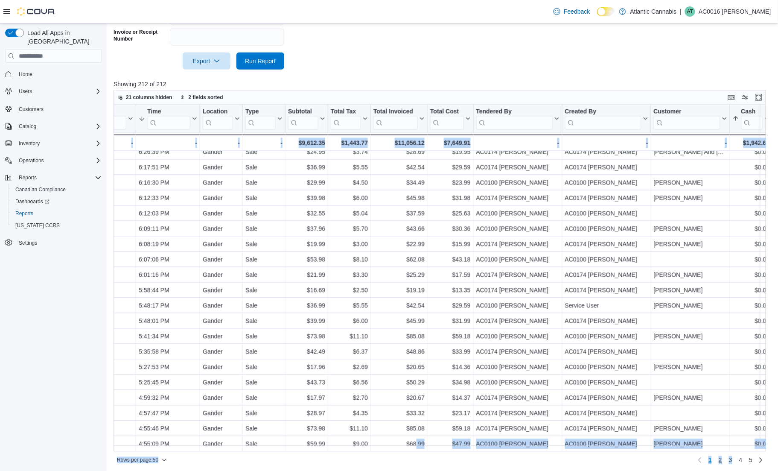 The height and width of the screenshot is (471, 778). I want to click on button: Created By, so click(607, 119).